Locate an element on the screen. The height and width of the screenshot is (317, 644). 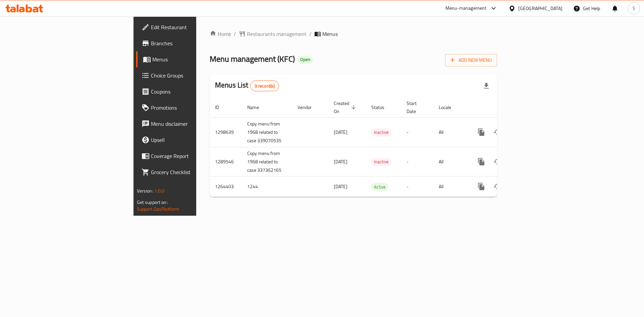
span: Active is located at coordinates (380, 187).